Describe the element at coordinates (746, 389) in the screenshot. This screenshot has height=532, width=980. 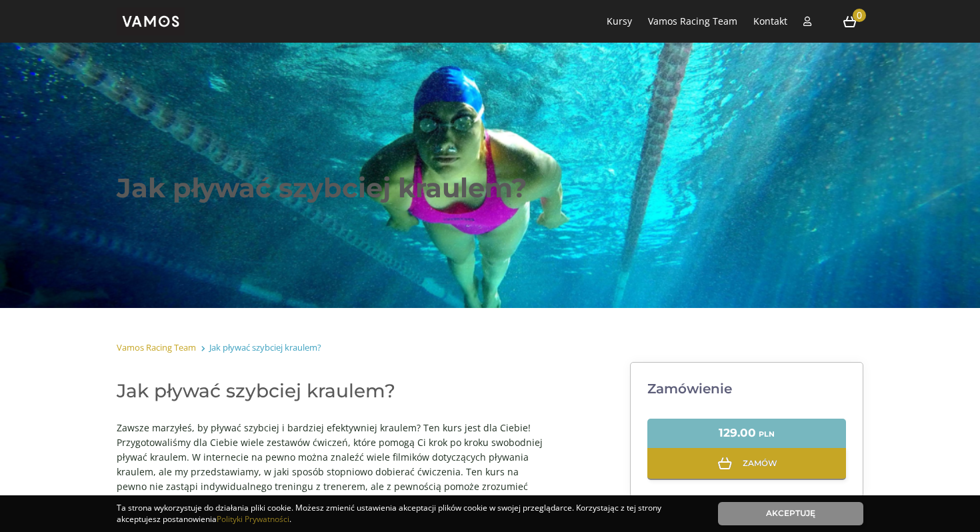
I see `div: Zamówienie` at that location.